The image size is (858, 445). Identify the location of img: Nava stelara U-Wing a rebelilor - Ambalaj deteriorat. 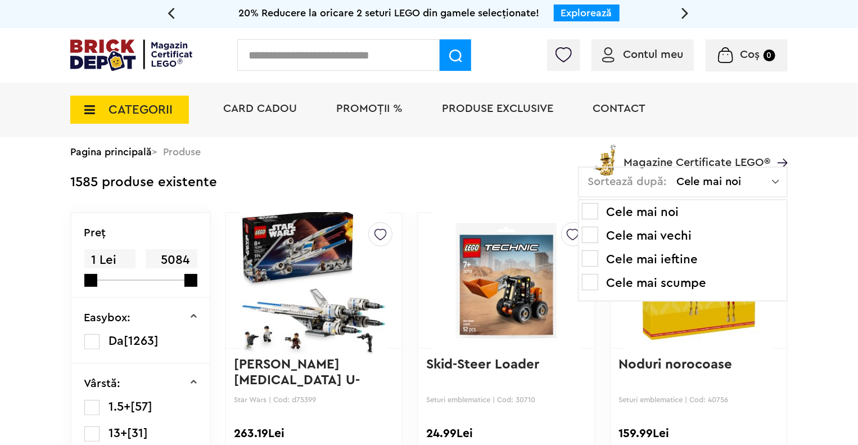
(314, 280).